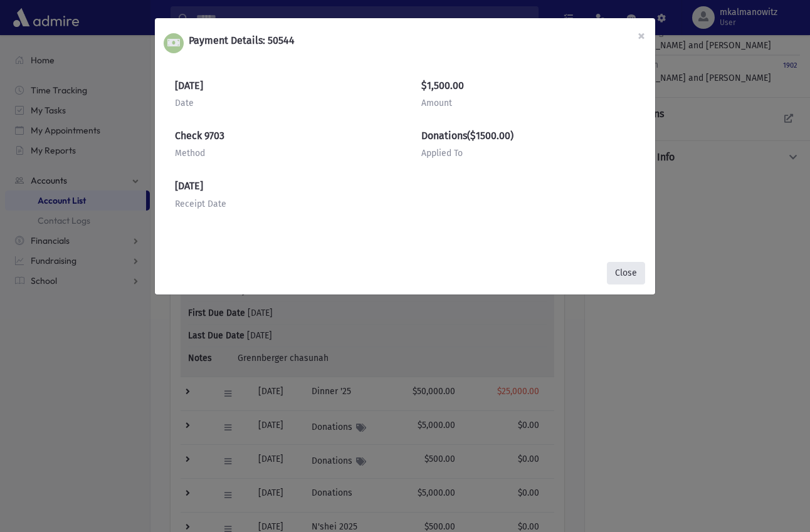 Image resolution: width=810 pixels, height=532 pixels. Describe the element at coordinates (281, 135) in the screenshot. I see `h6: Check 9703` at that location.